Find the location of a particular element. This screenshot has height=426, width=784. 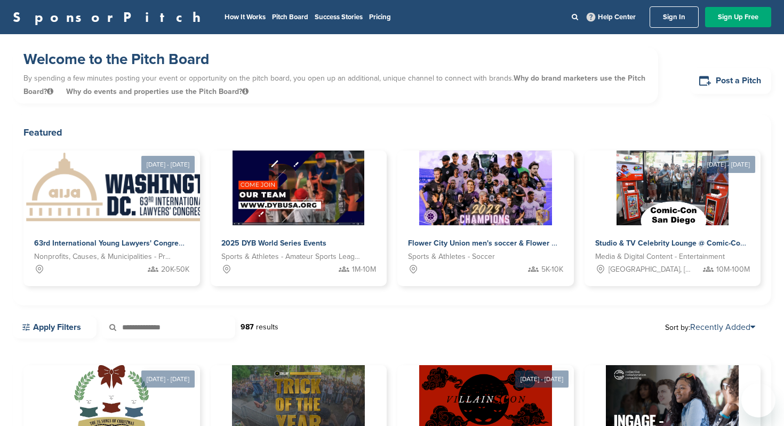

span: Nonprofits, Causes, & Municipalities - Professional Development is located at coordinates (103, 257).